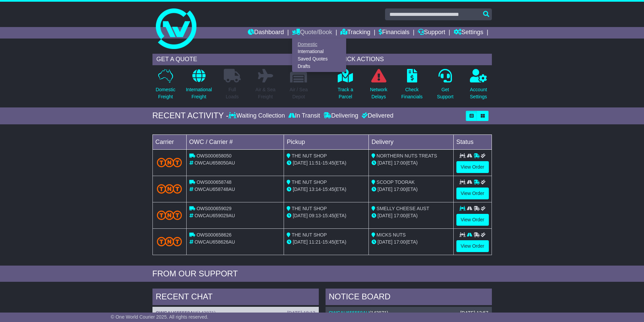 This screenshot has width=644, height=322. What do you see at coordinates (257, 116) in the screenshot?
I see `div: Waiting Collection` at bounding box center [257, 116].